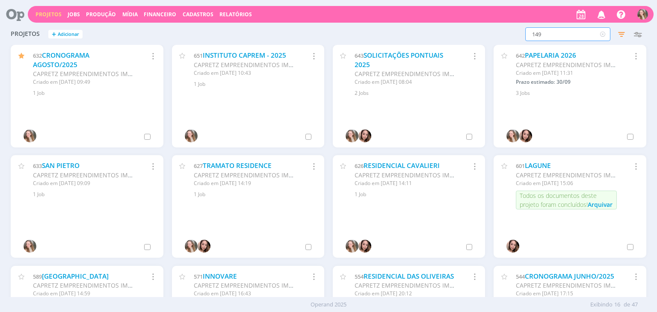 The width and height of the screenshot is (657, 312). What do you see at coordinates (567, 34) in the screenshot?
I see `input: Busca` at bounding box center [567, 34].